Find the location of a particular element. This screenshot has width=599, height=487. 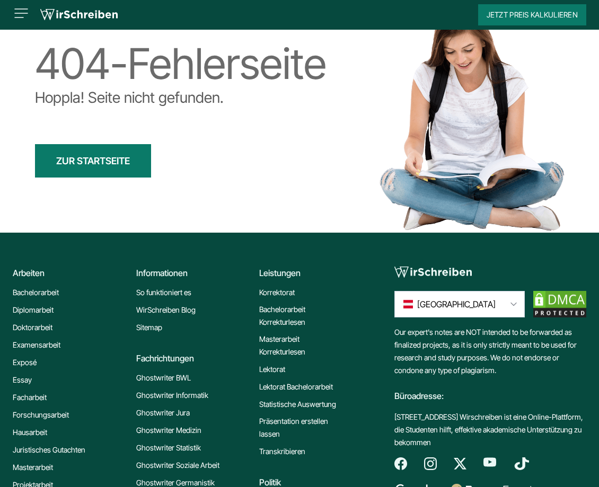

a: Ghostwriter BWL is located at coordinates (163, 378).